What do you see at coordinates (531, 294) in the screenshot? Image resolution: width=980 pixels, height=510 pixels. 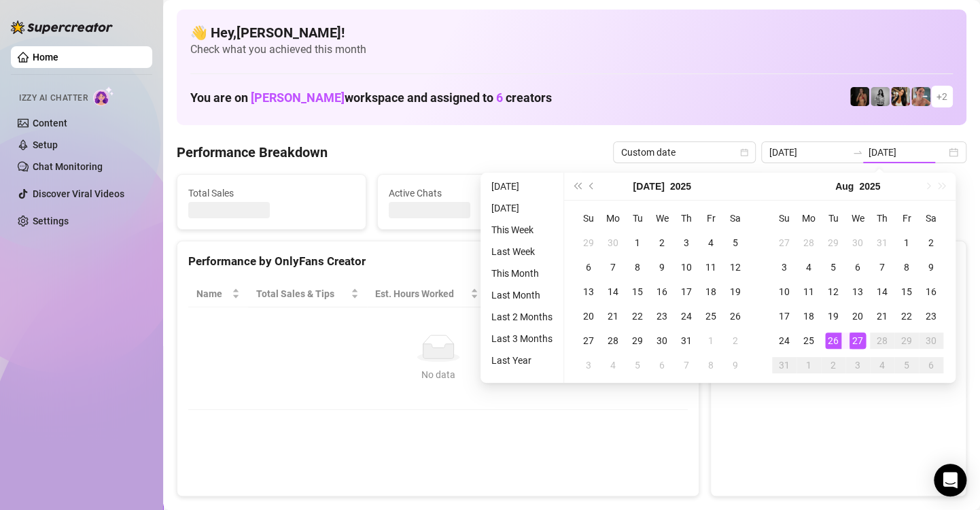 I see `th: Sales / Hour` at bounding box center [531, 294].